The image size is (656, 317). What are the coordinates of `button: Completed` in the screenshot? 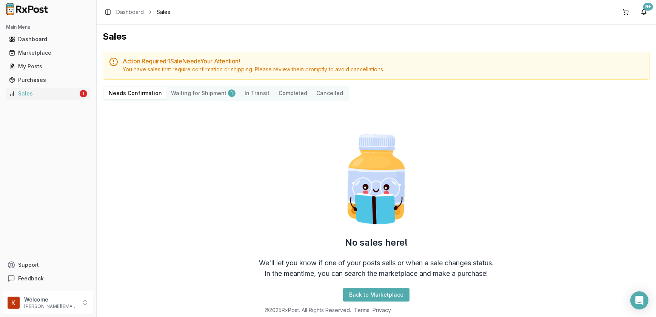 It's located at (293, 93).